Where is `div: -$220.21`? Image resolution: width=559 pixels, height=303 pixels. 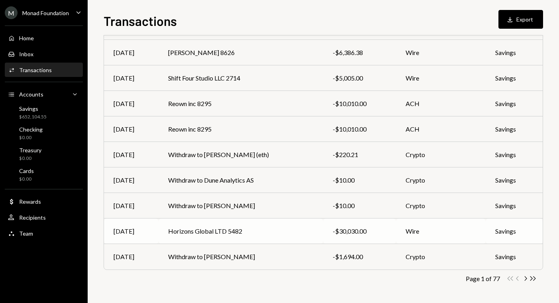 div: -$220.21 is located at coordinates (359, 155).